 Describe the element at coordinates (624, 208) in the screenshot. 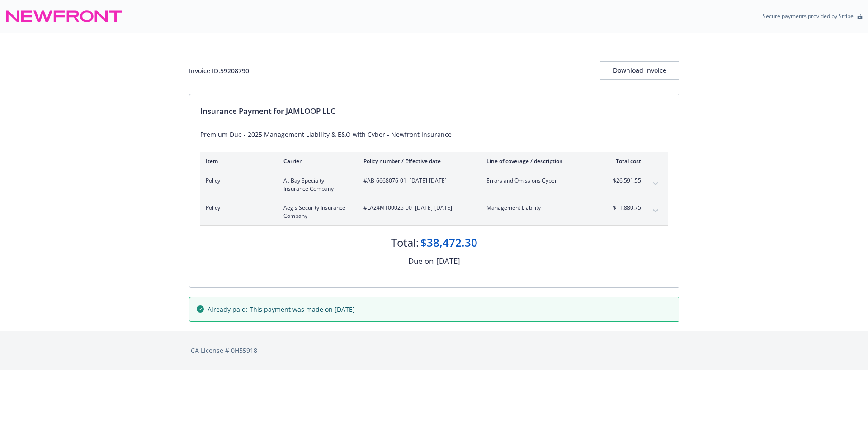

I see `span: $11,880.75` at that location.